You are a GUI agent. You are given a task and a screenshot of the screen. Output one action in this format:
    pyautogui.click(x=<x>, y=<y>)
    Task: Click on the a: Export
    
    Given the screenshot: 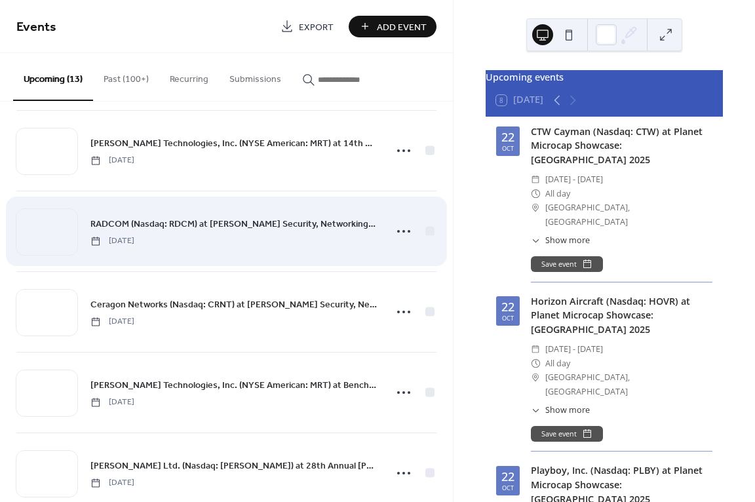 What is the action you would take?
    pyautogui.click(x=307, y=26)
    